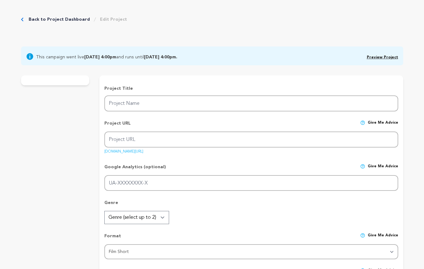 Image resolution: width=424 pixels, height=269 pixels. I want to click on input: Project URL, so click(251, 140).